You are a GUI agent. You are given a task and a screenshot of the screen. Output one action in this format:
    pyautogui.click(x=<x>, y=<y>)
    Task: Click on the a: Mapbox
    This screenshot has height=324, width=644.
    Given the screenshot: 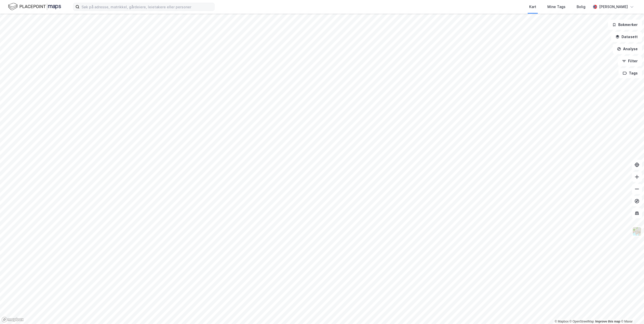 What is the action you would take?
    pyautogui.click(x=561, y=321)
    